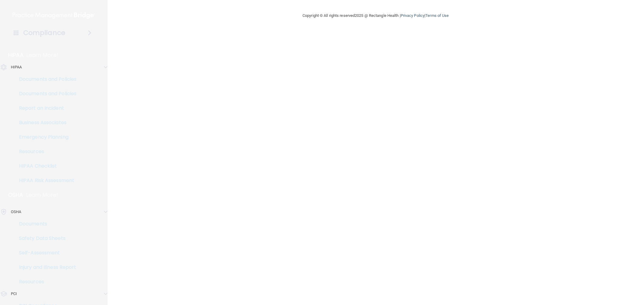 This screenshot has width=644, height=305. What do you see at coordinates (45, 137) in the screenshot?
I see `p: Emergency Planning` at bounding box center [45, 137].